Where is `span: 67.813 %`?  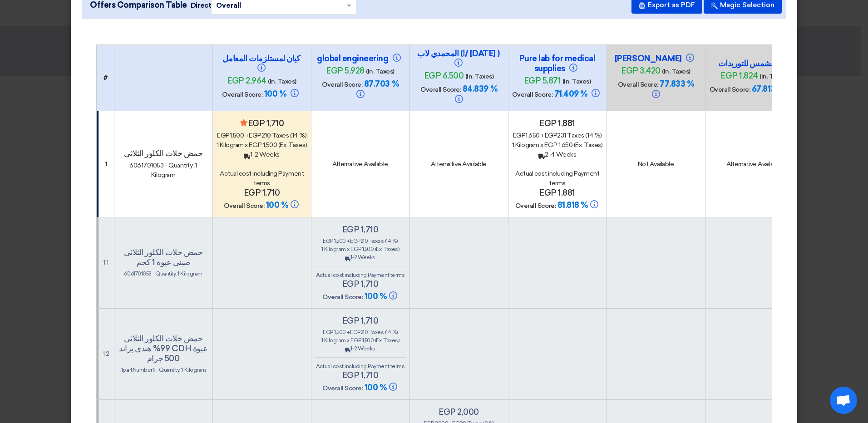 span: 67.813 % is located at coordinates (768, 89).